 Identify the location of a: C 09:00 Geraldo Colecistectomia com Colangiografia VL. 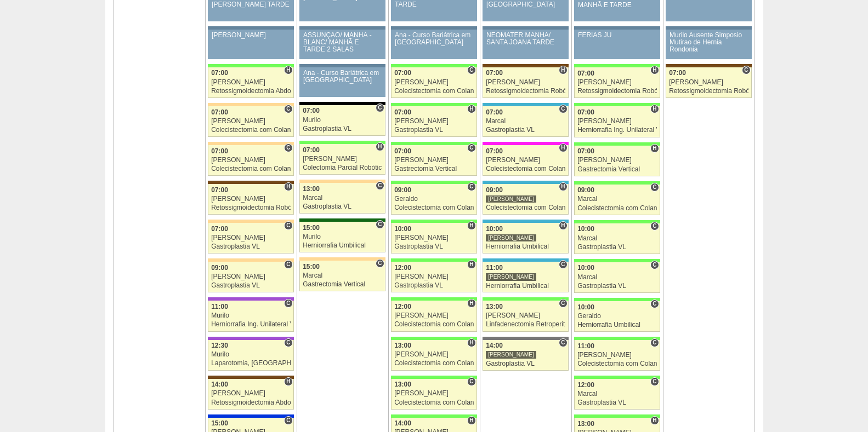
(433, 199).